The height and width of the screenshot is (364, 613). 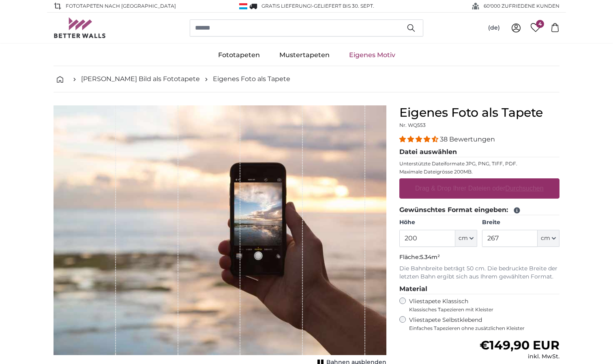 I want to click on label: Vliestapete Selbstklebend, so click(x=485, y=324).